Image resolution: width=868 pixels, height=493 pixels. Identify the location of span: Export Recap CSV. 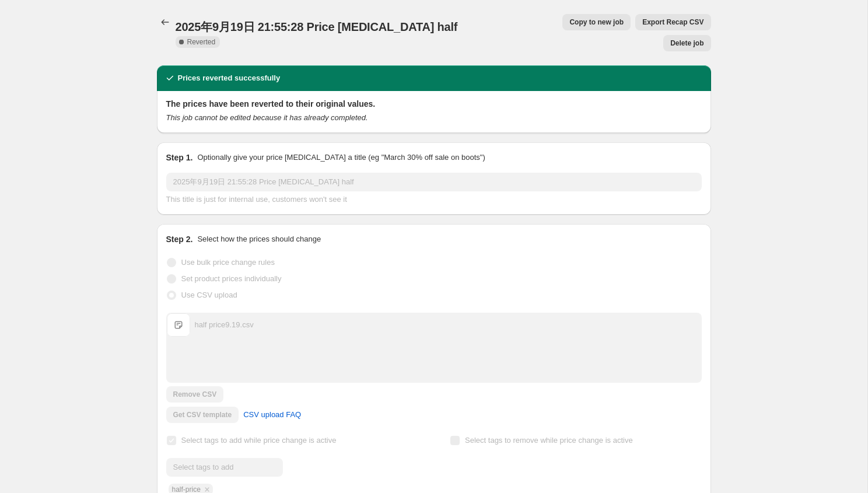
(672, 22).